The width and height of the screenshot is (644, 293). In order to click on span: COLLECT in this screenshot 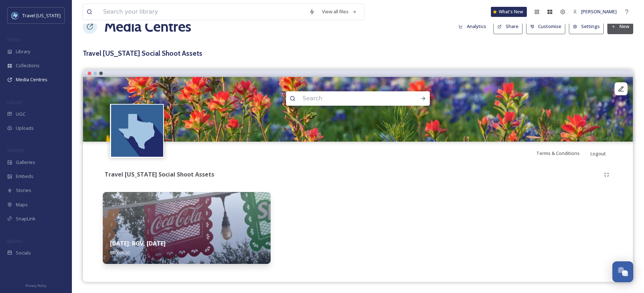, I will do `click(15, 102)`.